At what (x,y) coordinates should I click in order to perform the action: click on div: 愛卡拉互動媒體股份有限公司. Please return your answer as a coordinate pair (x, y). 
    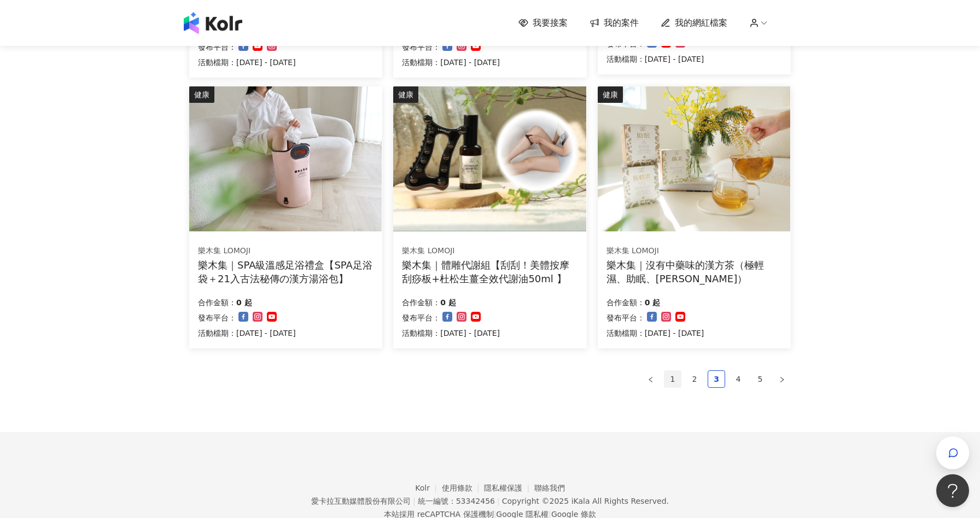
    Looking at the image, I should click on (361, 501).